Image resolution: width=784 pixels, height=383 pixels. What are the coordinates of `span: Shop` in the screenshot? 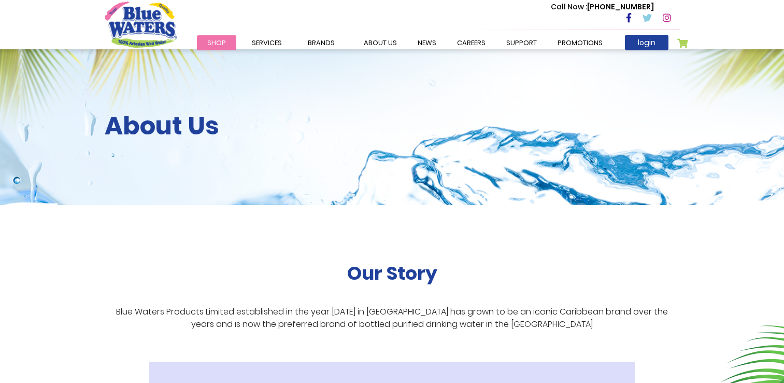 It's located at (217, 43).